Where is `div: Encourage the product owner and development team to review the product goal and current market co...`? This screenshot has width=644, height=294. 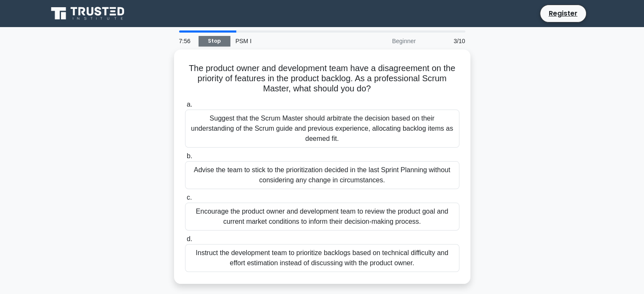 div: Encourage the product owner and development team to review the product goal and current market co... is located at coordinates (322, 217).